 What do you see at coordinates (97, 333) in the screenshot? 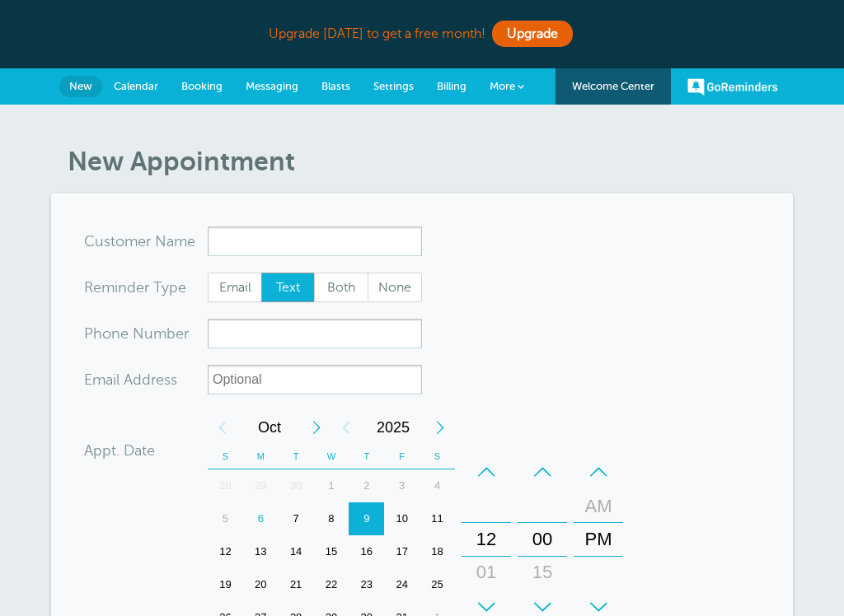
I see `span: Pho` at bounding box center [97, 333].